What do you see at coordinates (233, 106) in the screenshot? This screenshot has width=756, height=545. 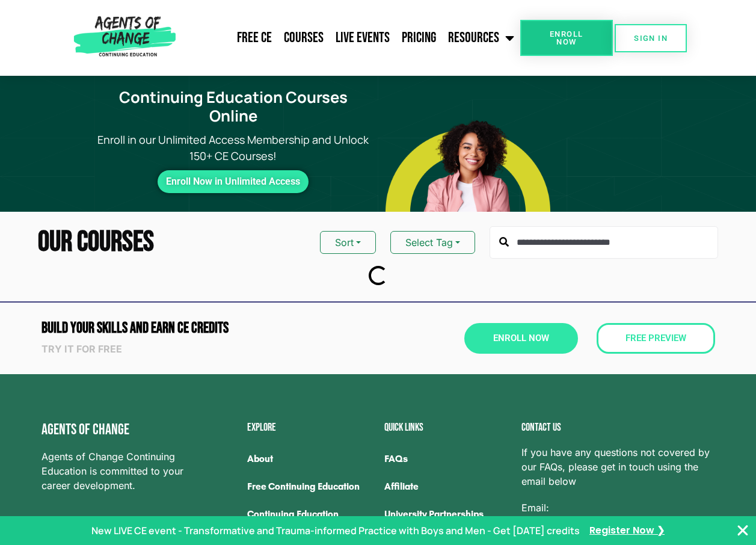 I see `h1: Continuing Education Courses Online` at bounding box center [233, 106].